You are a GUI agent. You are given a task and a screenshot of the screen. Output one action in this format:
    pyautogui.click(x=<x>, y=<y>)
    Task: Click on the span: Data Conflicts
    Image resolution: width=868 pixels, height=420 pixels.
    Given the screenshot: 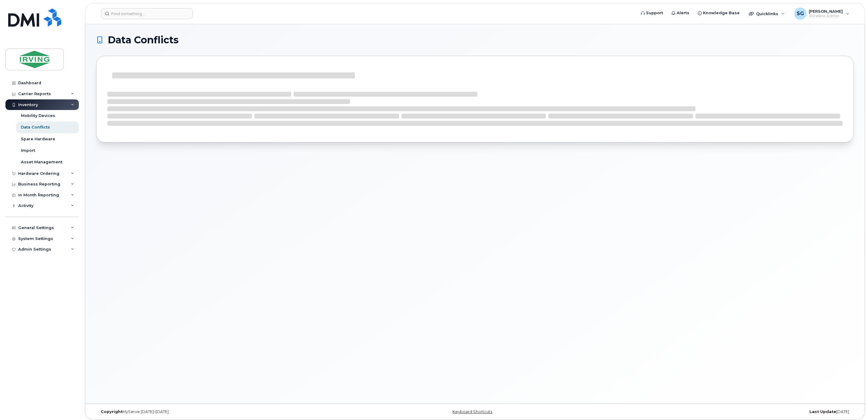 What is the action you would take?
    pyautogui.click(x=143, y=40)
    